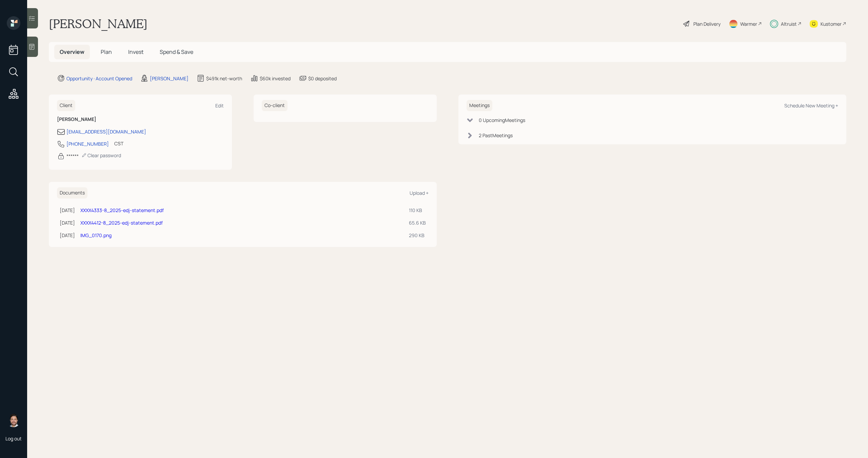 The image size is (868, 458). Describe the element at coordinates (14, 420) in the screenshot. I see `img: michael-russo-headshot.png` at that location.